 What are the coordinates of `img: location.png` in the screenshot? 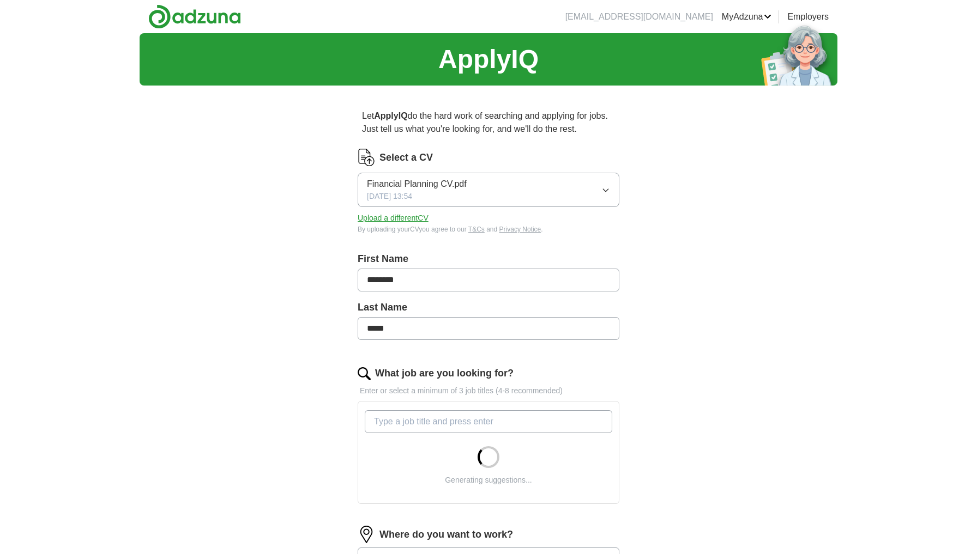 It's located at (366, 535).